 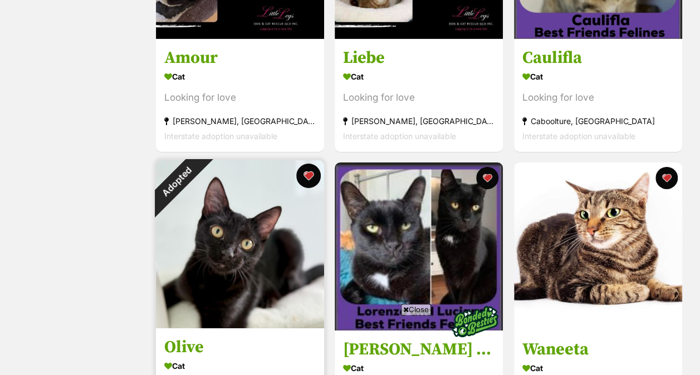 I want to click on h3: Amour, so click(x=240, y=58).